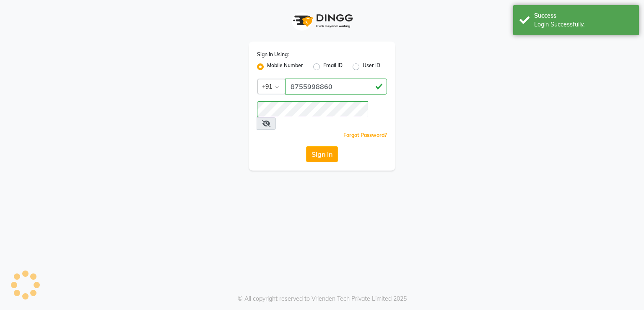 Image resolution: width=644 pixels, height=310 pixels. Describe the element at coordinates (583, 24) in the screenshot. I see `div: Login Successfully.` at that location.